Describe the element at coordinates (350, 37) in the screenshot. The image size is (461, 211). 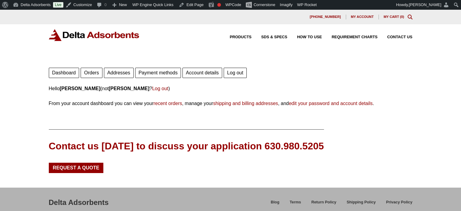
I see `a: Requirement Charts` at that location.